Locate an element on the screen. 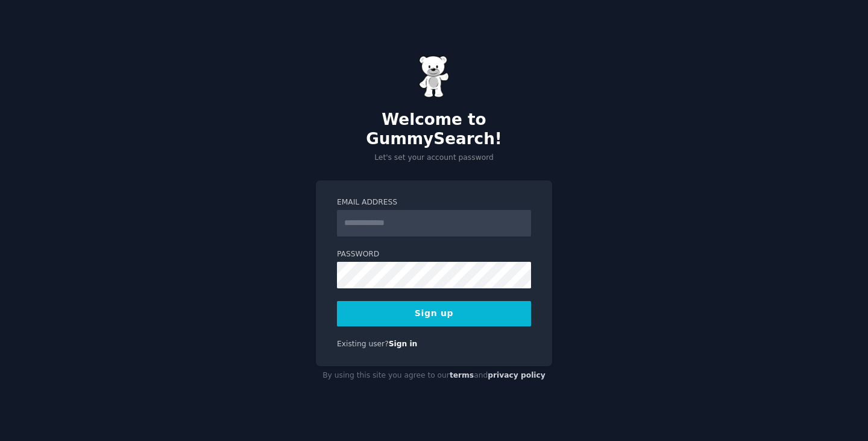 This screenshot has height=441, width=868. label: Password is located at coordinates (434, 254).